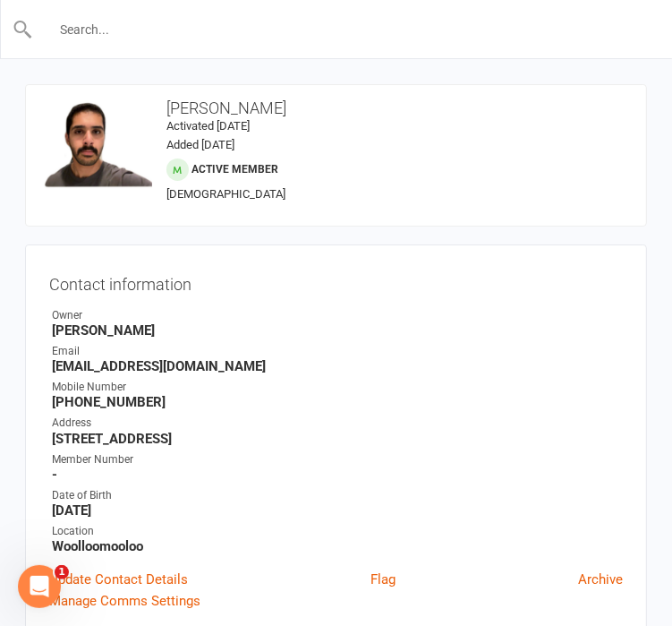 Image resolution: width=672 pixels, height=626 pixels. I want to click on a: Flag, so click(383, 580).